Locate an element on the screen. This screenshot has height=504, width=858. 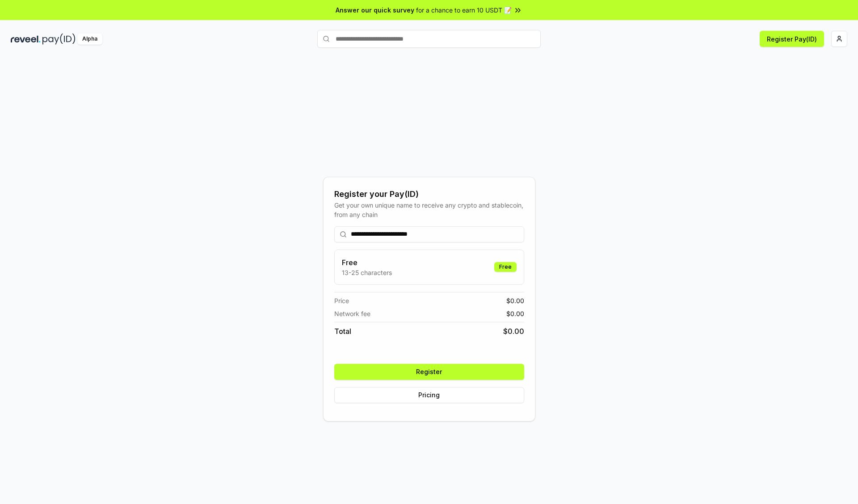
button: Register is located at coordinates (429, 372).